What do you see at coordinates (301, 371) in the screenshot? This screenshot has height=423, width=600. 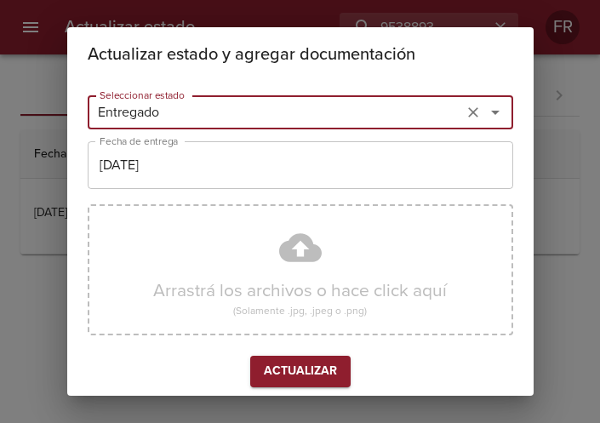 I see `span: Confirmar cambio de estado` at bounding box center [301, 371].